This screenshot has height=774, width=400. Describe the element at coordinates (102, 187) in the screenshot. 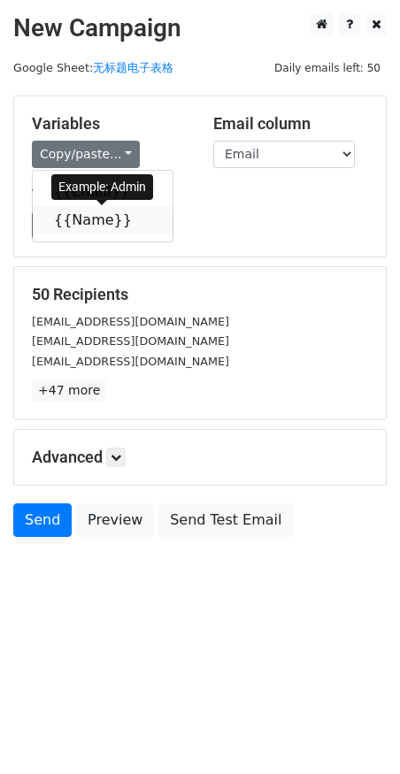

I see `div: Example: Admin` at that location.